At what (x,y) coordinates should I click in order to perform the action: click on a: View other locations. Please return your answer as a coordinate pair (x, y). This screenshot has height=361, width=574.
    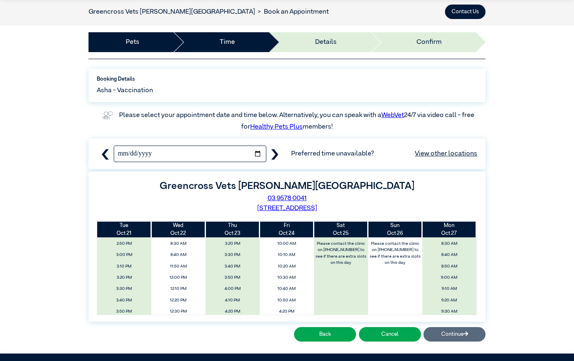
    Looking at the image, I should click on (446, 154).